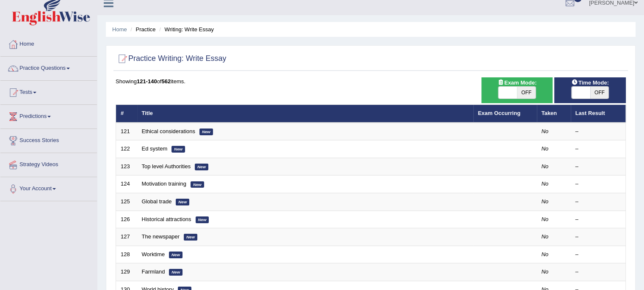  Describe the element at coordinates (153, 254) in the screenshot. I see `a: Worktime` at that location.